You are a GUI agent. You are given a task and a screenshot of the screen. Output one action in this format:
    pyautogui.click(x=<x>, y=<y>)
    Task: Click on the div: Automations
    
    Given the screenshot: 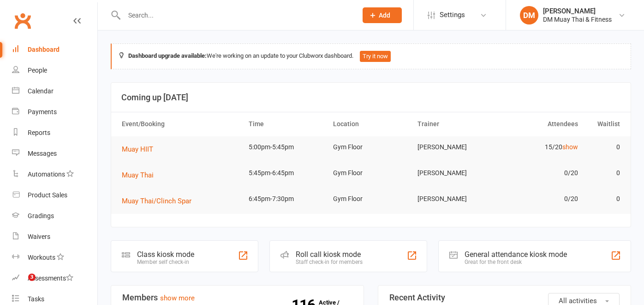 What is the action you would take?
    pyautogui.click(x=46, y=174)
    